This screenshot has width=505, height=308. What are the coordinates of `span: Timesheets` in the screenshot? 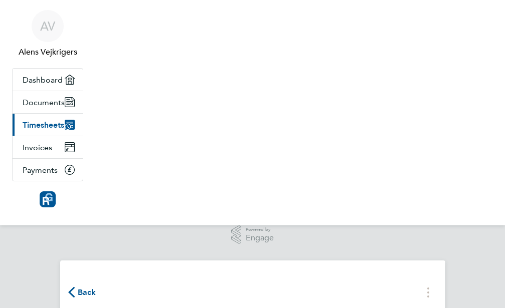 It's located at (43, 125).